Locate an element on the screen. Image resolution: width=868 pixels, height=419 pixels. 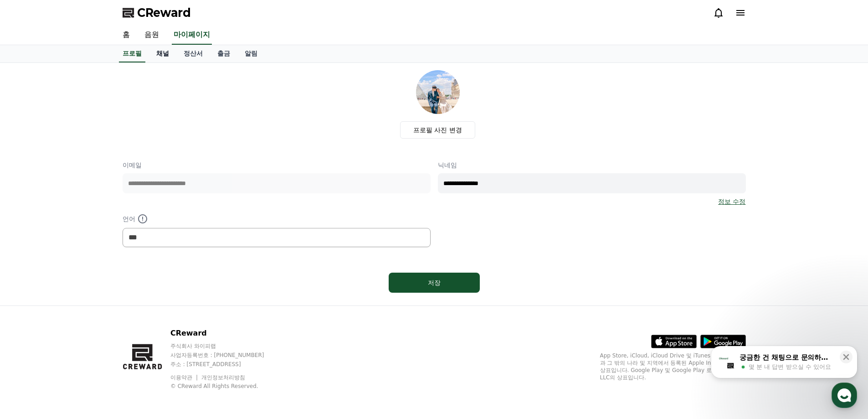
a: 대화 is located at coordinates (89, 301).